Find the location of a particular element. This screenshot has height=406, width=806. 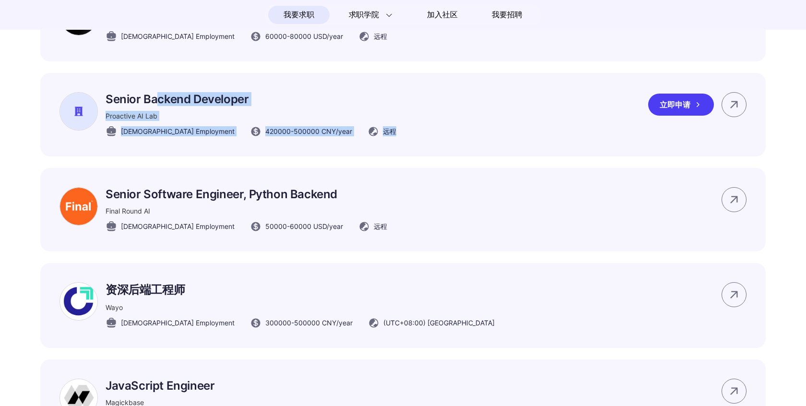

span: 求职学院 is located at coordinates (364, 15).